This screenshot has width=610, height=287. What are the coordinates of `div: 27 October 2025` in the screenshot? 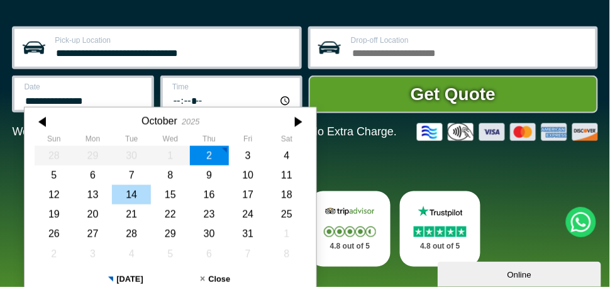 It's located at (93, 233).